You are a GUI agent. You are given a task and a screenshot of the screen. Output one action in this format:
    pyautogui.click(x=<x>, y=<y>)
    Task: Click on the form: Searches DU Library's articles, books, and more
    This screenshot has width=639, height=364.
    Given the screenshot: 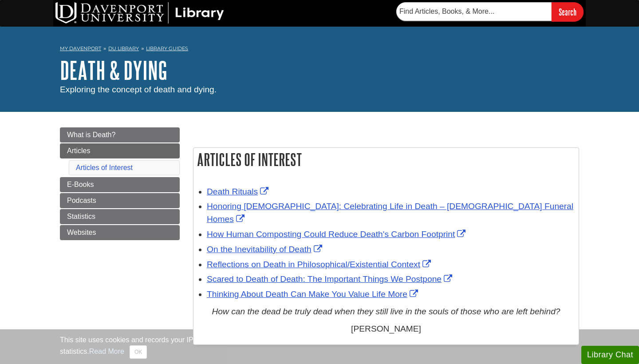 What is the action you would take?
    pyautogui.click(x=490, y=11)
    